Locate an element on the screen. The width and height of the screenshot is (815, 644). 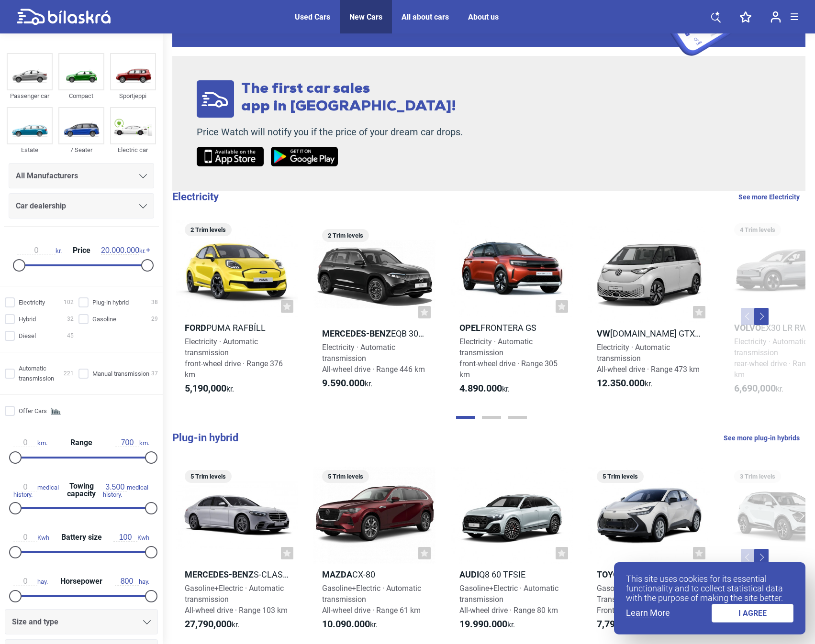
a: 5 Trim levelsMercedes-BenzS-Class 580e 4MATICGasoline+Electric · Automatic transmissionAll-wheel ... is located at coordinates (237, 553).